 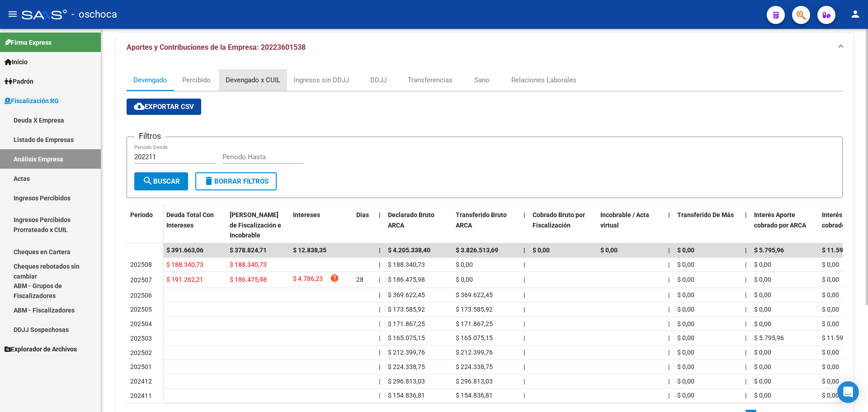 What do you see at coordinates (321, 225) in the screenshot?
I see `datatable-header-cell: Intereses` at bounding box center [321, 225].